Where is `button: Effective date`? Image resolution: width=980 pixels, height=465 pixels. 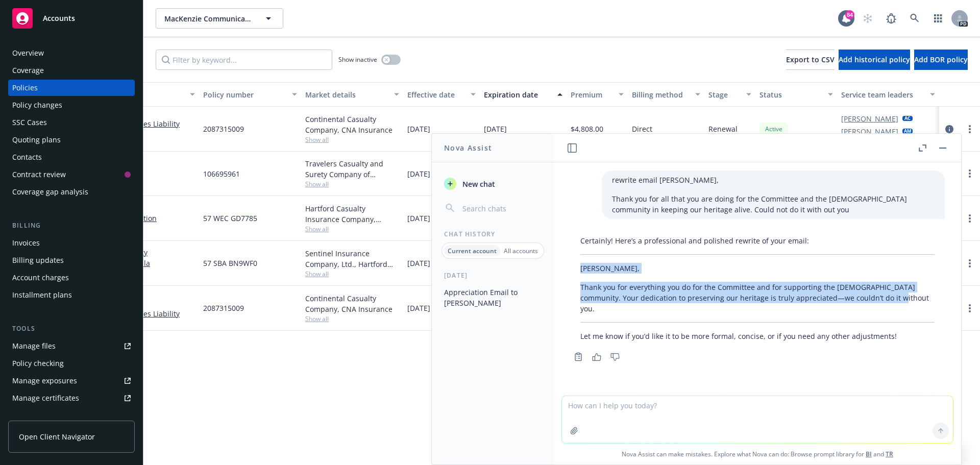 button: Effective date is located at coordinates (442, 94).